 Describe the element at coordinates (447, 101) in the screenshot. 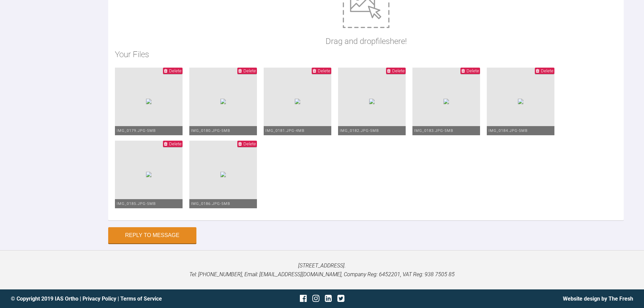

I see `img: d69a0668-fac9-4952-af65-175301c3c643` at that location.